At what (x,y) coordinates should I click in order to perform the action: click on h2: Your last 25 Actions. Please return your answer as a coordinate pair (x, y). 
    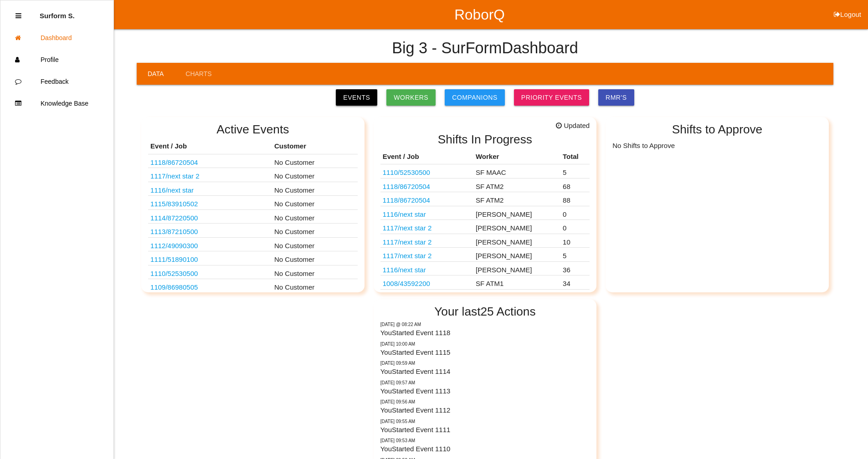
    Looking at the image, I should click on (485, 311).